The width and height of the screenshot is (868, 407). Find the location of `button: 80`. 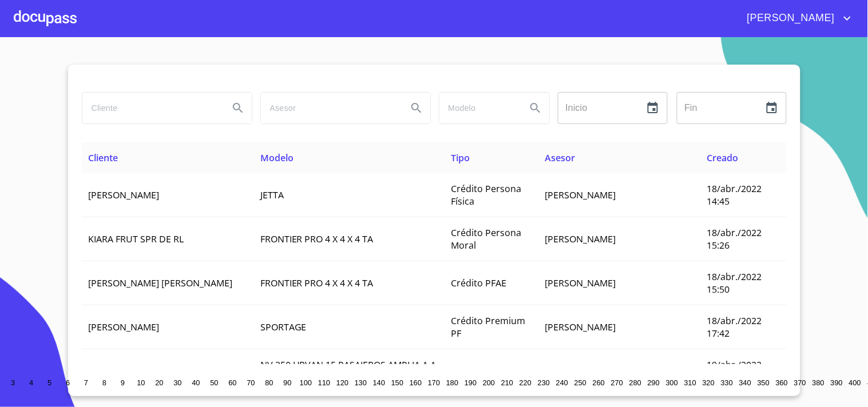

button: 80 is located at coordinates (270, 383).